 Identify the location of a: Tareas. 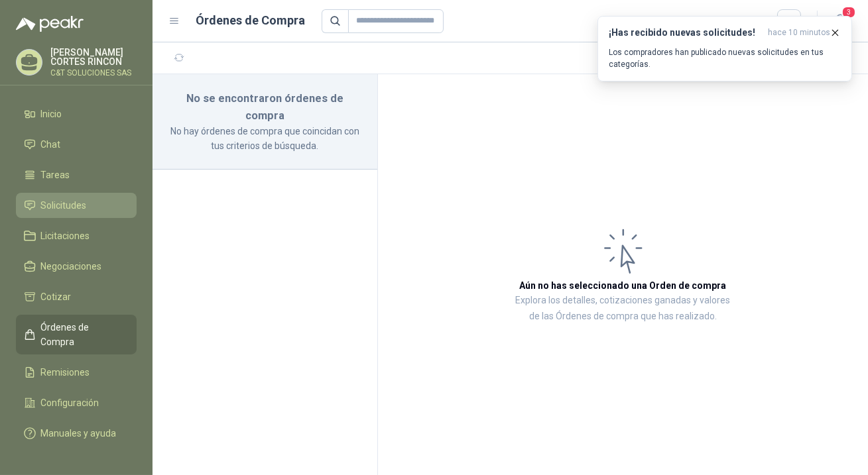
(76, 175).